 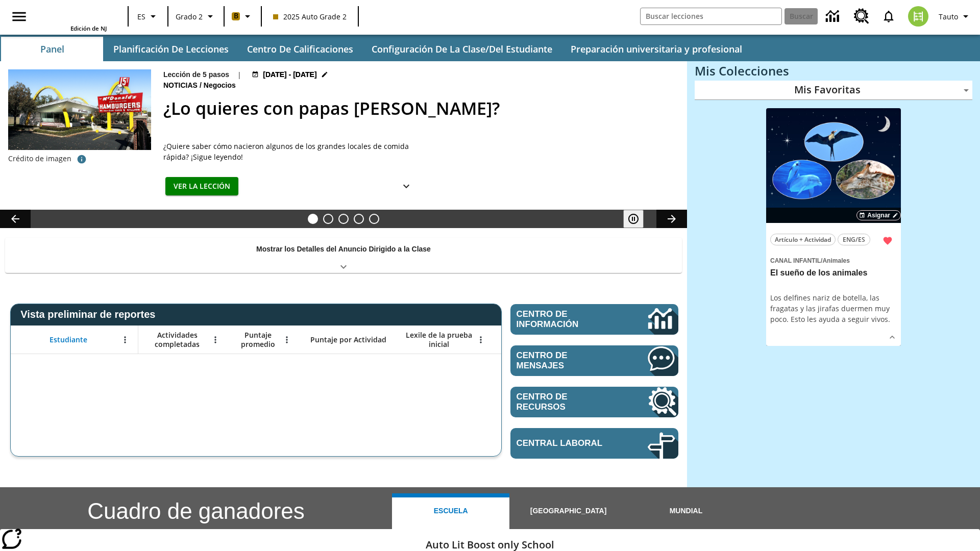 I want to click on span: ENG/ES, so click(x=854, y=239).